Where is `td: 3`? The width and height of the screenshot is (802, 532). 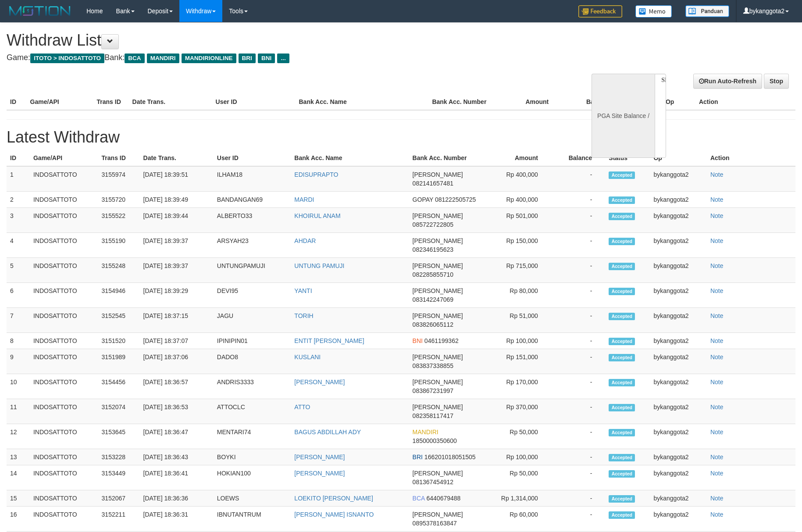
td: 3 is located at coordinates (18, 220).